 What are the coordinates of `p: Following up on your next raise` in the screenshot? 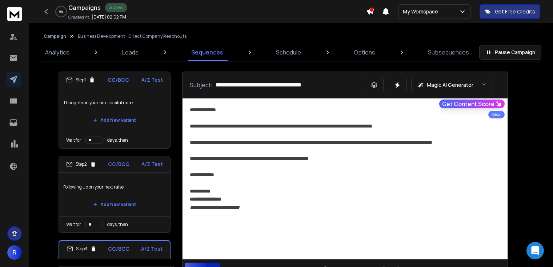 It's located at (115, 187).